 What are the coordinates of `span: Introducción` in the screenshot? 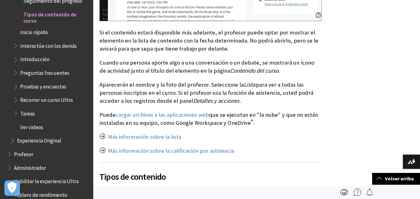 It's located at (35, 59).